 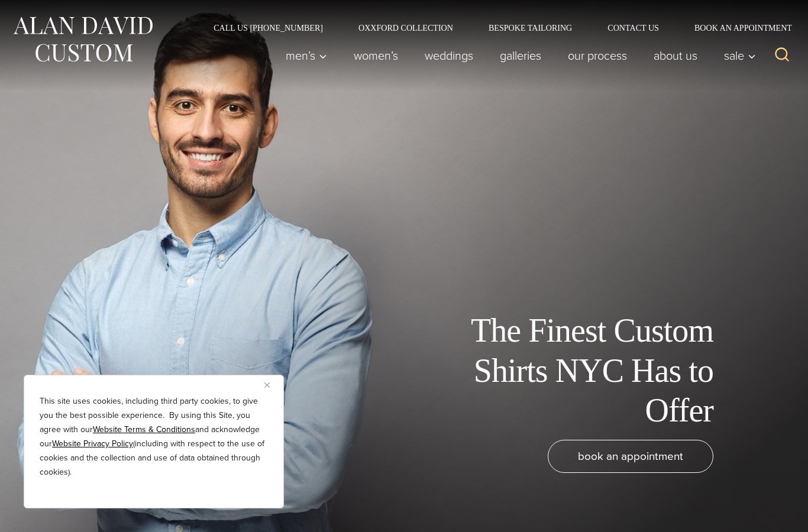 I want to click on a: book an appointment, so click(x=631, y=456).